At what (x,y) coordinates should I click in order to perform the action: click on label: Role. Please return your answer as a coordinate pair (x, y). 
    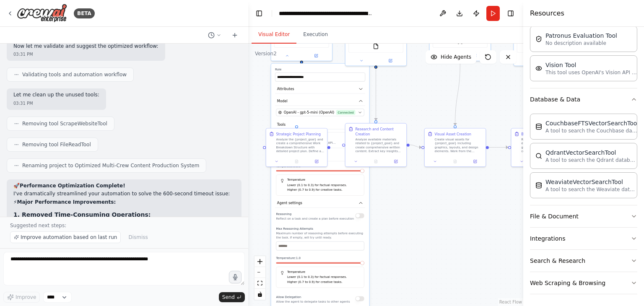
    Looking at the image, I should click on (320, 69).